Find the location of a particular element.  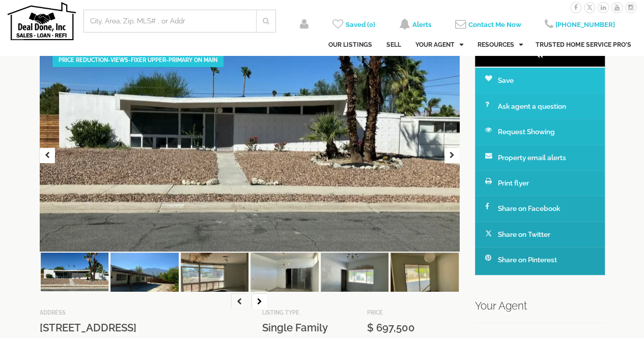

input: City, Area, Zip, MLS# , or Addr is located at coordinates (170, 21).